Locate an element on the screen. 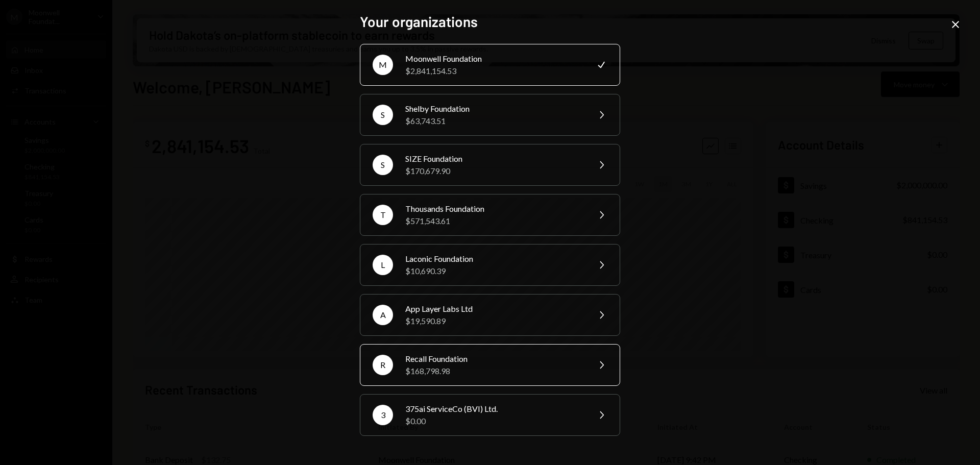  button: AApp Layer Labs Ltd$19,590.89 is located at coordinates (490, 315).